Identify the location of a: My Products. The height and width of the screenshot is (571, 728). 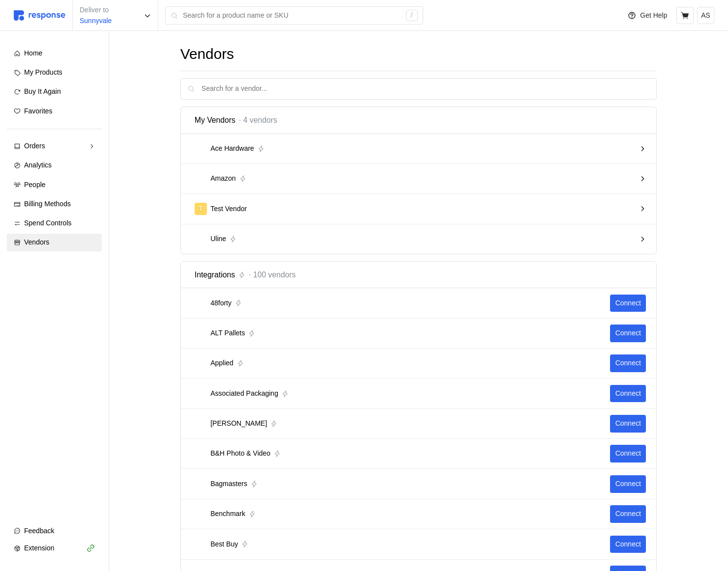
(54, 73).